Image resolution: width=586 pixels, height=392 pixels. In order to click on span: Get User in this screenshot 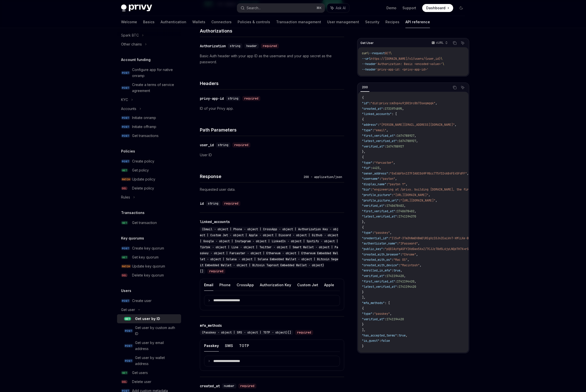, I will do `click(367, 43)`.